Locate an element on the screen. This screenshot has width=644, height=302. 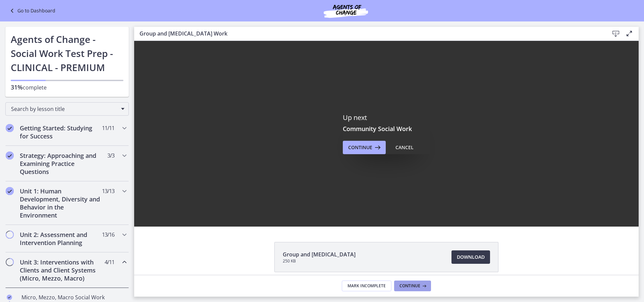
span: 11 / 11 is located at coordinates (108, 128).